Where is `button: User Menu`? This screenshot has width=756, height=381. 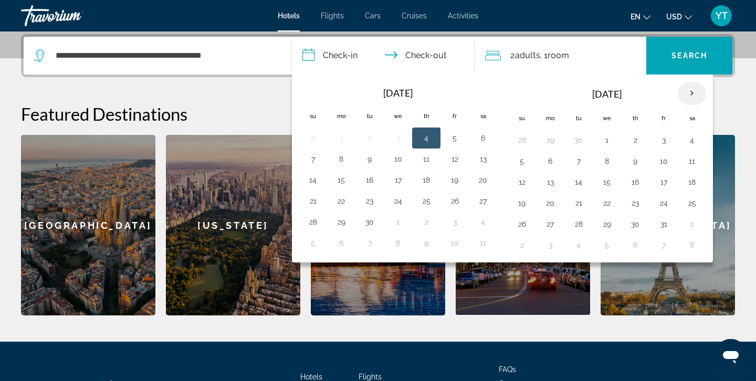 button: User Menu is located at coordinates (722, 16).